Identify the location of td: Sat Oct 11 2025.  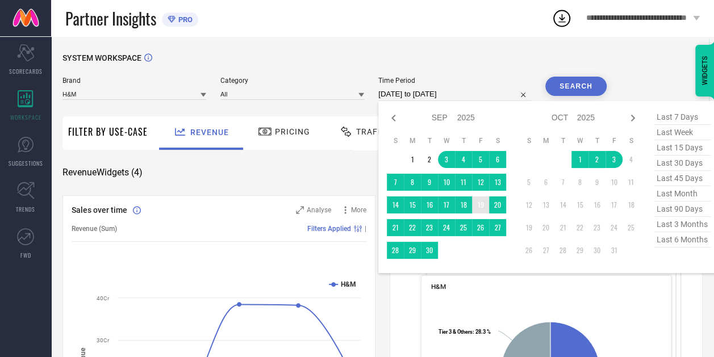
(631, 182).